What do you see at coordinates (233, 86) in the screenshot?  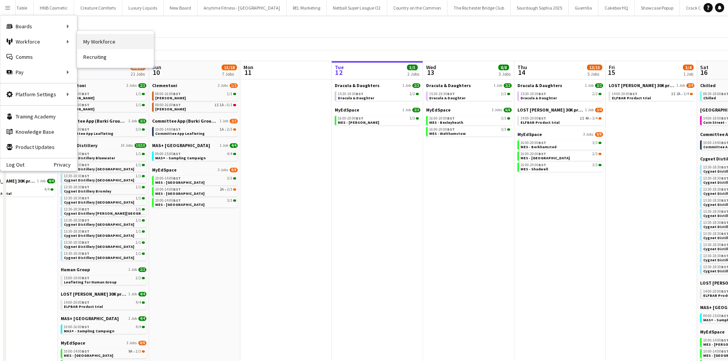 I see `span: 1/2` at bounding box center [233, 86].